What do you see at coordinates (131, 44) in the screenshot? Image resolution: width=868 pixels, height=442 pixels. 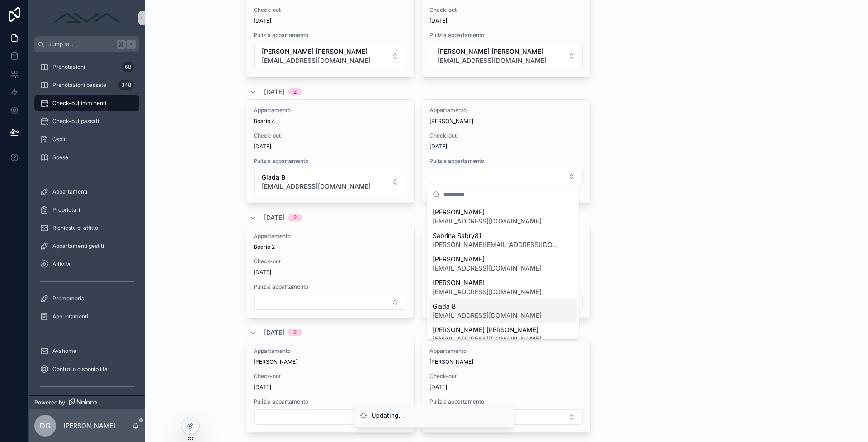 I see `span: K` at bounding box center [131, 44].